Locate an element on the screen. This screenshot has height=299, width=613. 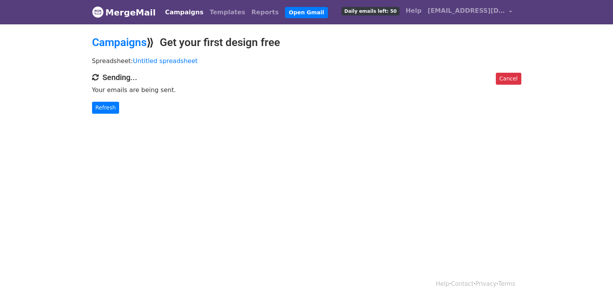
a: Contact is located at coordinates (462, 284).